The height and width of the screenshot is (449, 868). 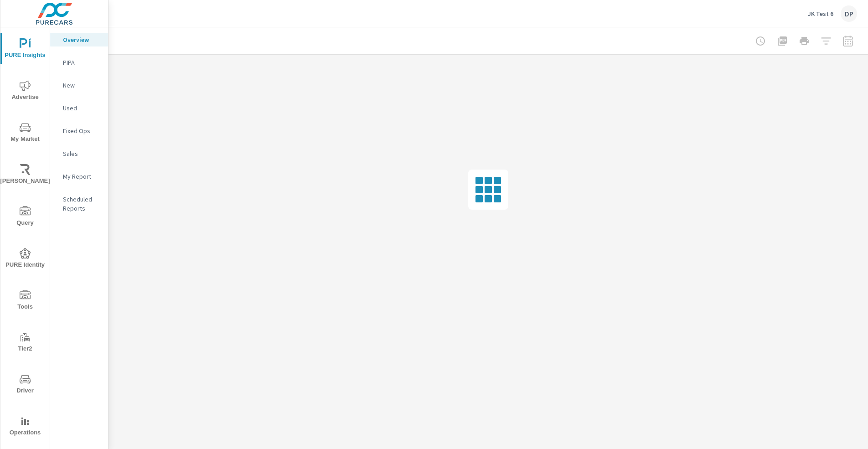 I want to click on div: Fixed Ops, so click(x=79, y=131).